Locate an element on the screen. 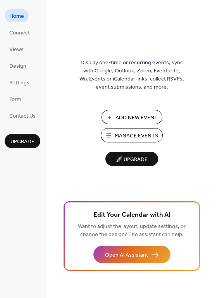  a: Views is located at coordinates (16, 49).